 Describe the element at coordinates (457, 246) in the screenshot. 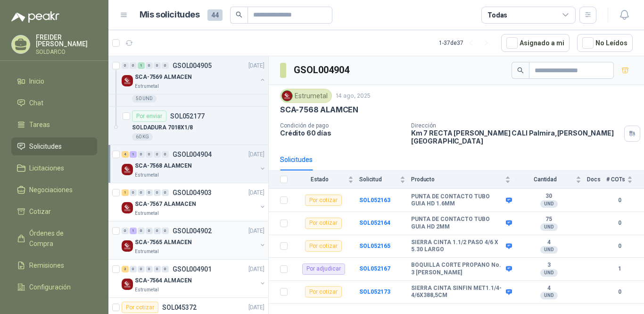

I see `b: SIERRA CINTA 1.1/2 PASO 4/6 X 5.30 LARGO` at that location.